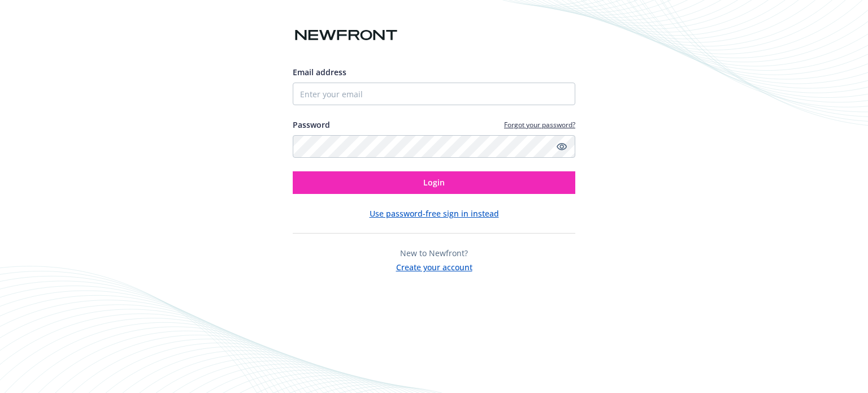  I want to click on button: Use password-free sign in instead, so click(434, 213).